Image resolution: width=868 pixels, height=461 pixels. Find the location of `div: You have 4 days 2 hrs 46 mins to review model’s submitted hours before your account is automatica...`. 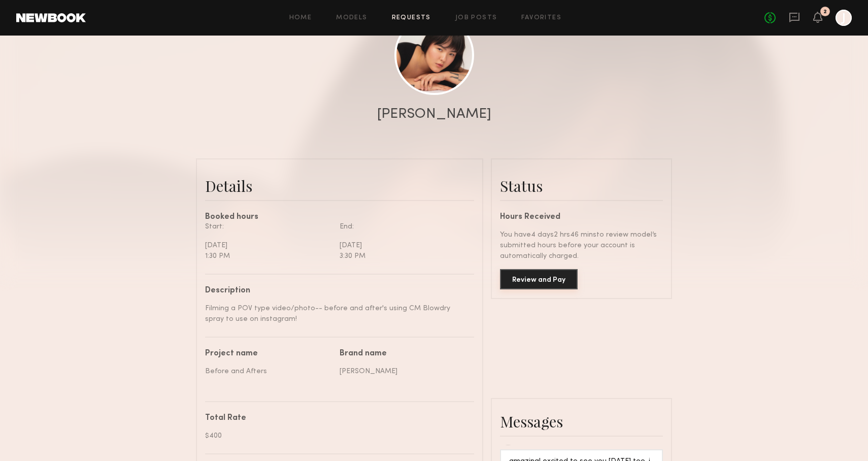

div: You have 4 days 2 hrs 46 mins to review model’s submitted hours before your account is automatica... is located at coordinates (581, 245).